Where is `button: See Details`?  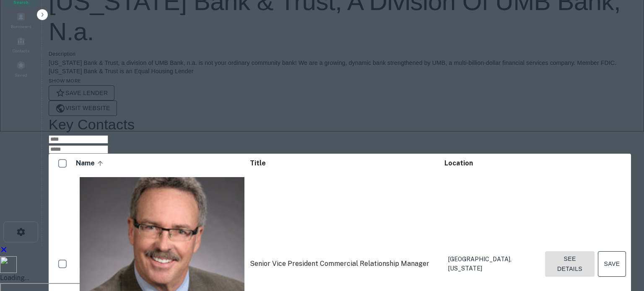
button: See Details is located at coordinates (570, 264).